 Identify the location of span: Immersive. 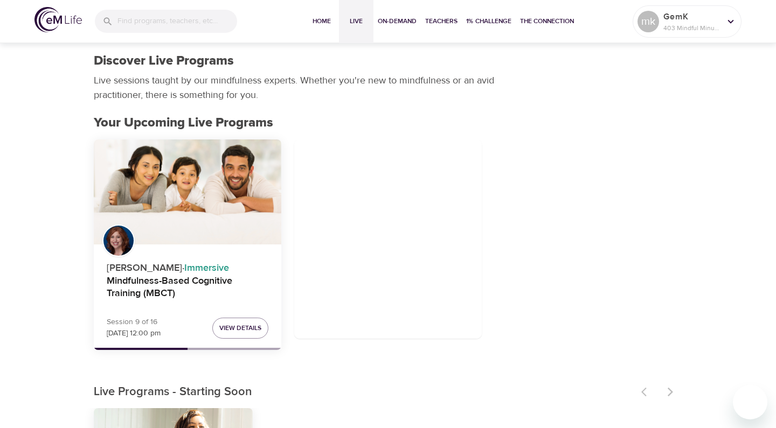
(206, 268).